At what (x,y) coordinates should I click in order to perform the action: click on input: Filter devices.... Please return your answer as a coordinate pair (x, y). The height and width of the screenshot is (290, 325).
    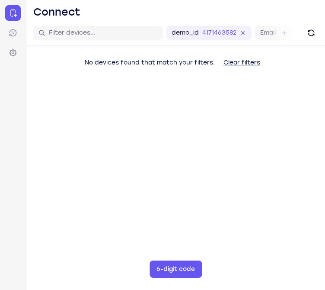
    Looking at the image, I should click on (103, 33).